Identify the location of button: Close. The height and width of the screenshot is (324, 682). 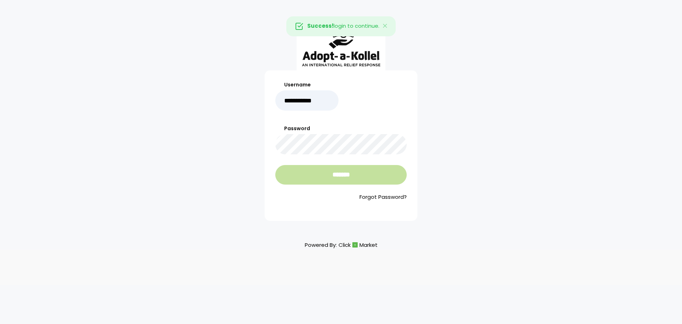
(386, 26).